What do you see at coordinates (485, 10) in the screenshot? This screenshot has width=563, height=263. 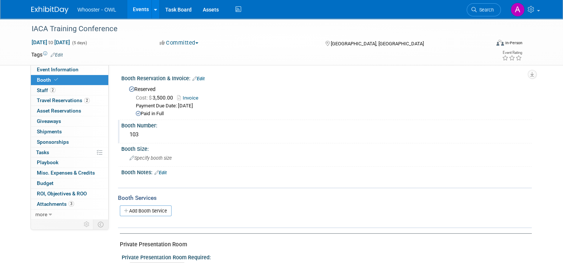 I see `span: Search` at bounding box center [485, 10].